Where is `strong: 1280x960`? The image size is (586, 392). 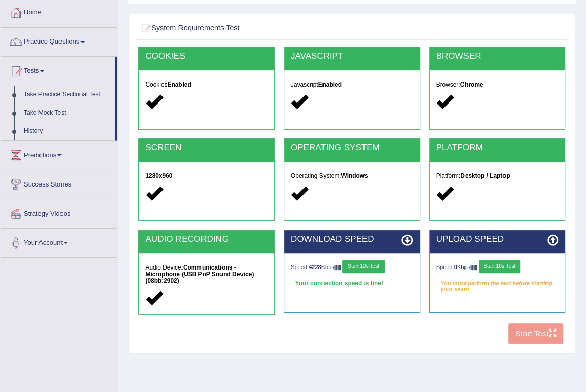
strong: 1280x960 is located at coordinates (159, 176).